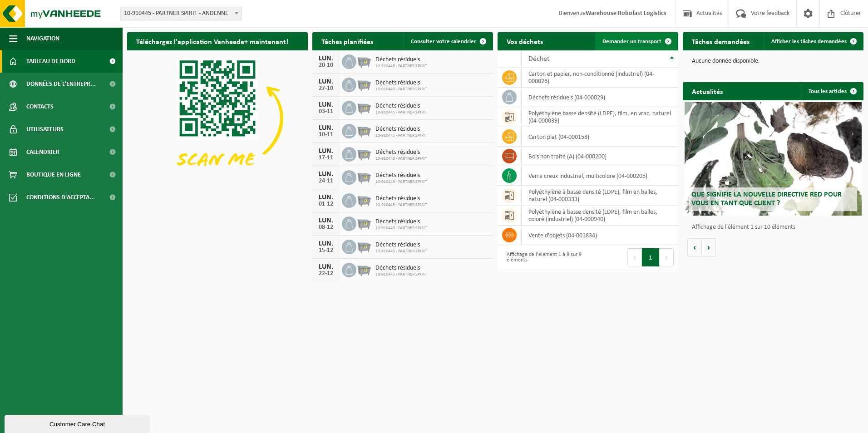 Image resolution: width=868 pixels, height=433 pixels. I want to click on a: Demander un transport, so click(636, 41).